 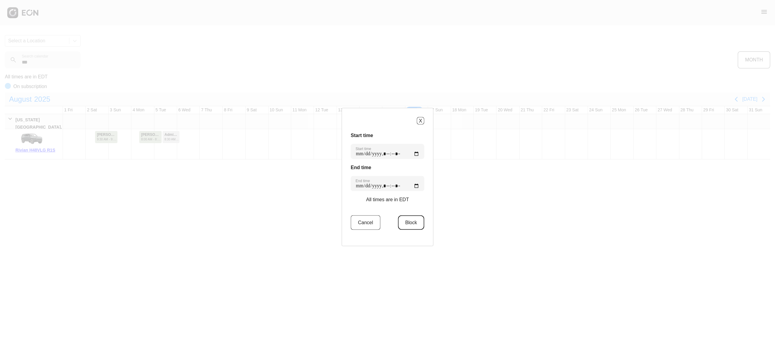 What do you see at coordinates (363, 149) in the screenshot?
I see `label: Start time` at bounding box center [363, 149].